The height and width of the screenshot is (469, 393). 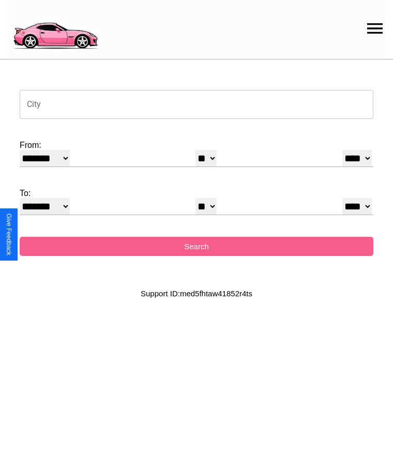 I want to click on label: To:, so click(x=196, y=193).